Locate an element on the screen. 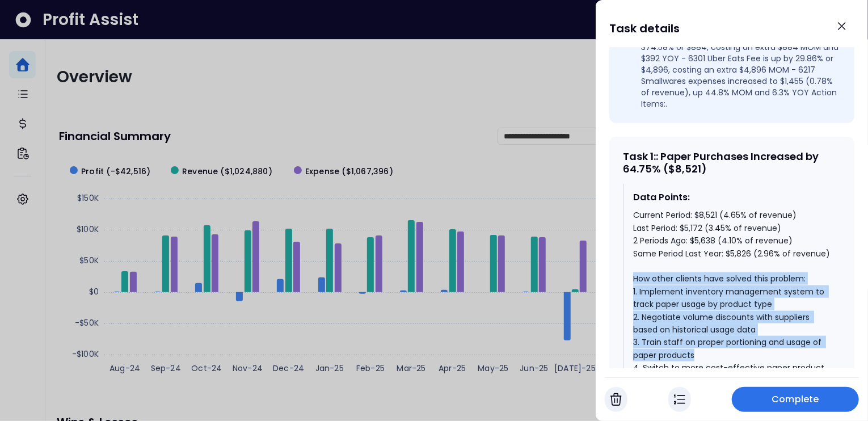 The image size is (868, 421). div: Data Points: is located at coordinates (732, 198).